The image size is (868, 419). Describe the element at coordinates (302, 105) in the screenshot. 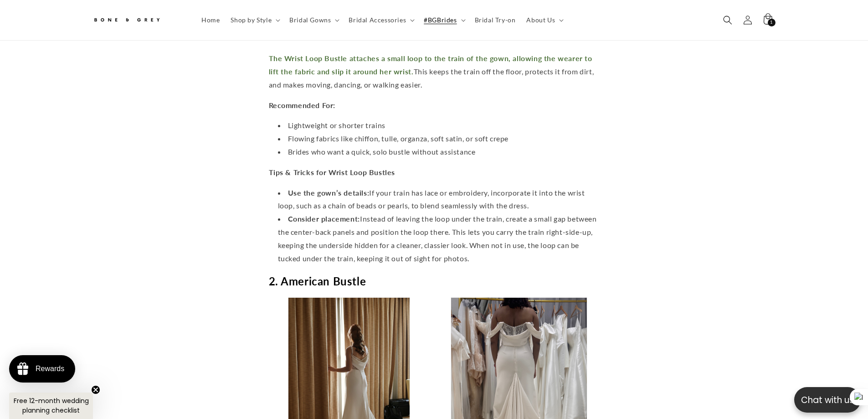

I see `span: Recommended For:` at that location.